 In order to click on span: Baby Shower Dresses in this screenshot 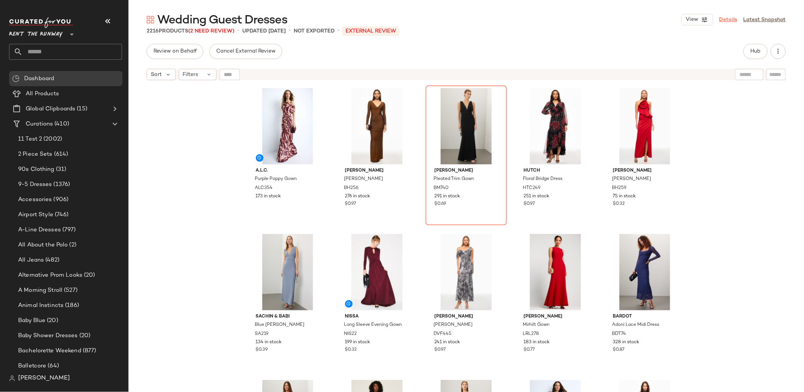, I will do `click(48, 336)`.